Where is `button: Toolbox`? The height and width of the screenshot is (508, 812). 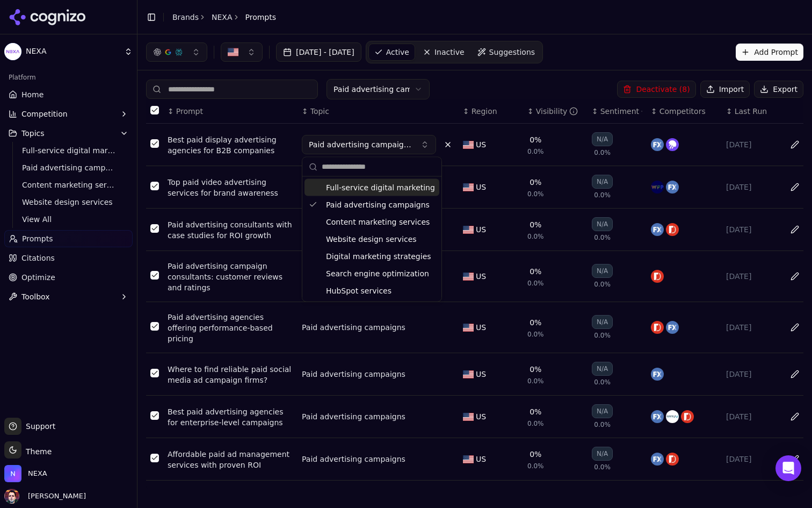 button: Toolbox is located at coordinates (68, 297).